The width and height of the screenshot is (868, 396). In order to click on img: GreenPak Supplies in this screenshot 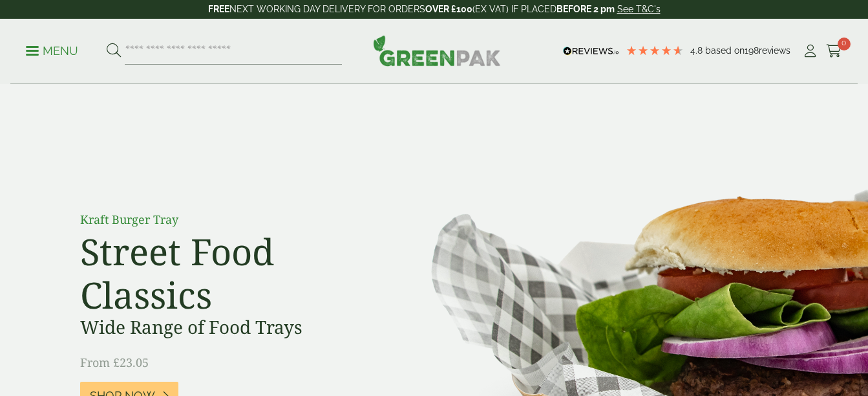, I will do `click(437, 50)`.